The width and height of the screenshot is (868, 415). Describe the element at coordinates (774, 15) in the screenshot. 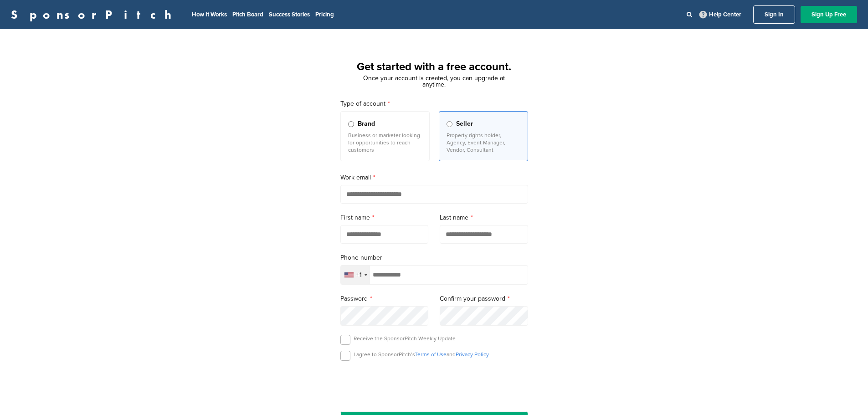

I see `a: Sign In` at that location.